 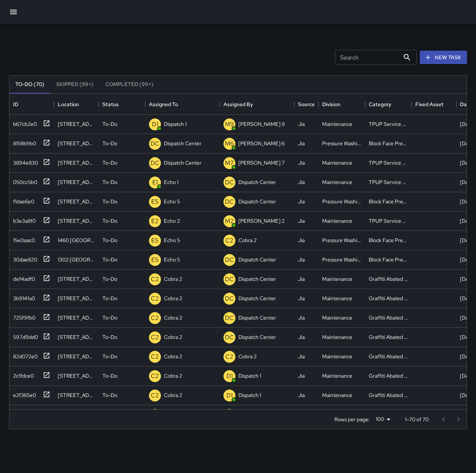 What do you see at coordinates (155, 183) in the screenshot?
I see `p: E1` at bounding box center [155, 183].